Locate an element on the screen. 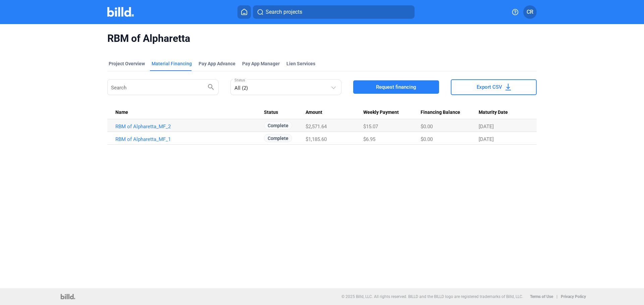 This screenshot has width=644, height=305. a: RBM of Alpharetta_MF_2 is located at coordinates (190, 127).